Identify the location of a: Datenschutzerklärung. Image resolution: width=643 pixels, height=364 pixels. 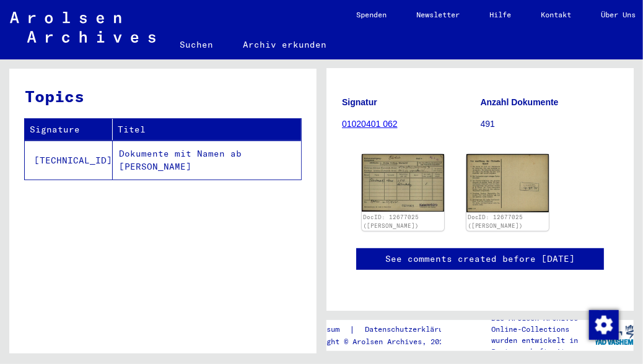
(411, 329).